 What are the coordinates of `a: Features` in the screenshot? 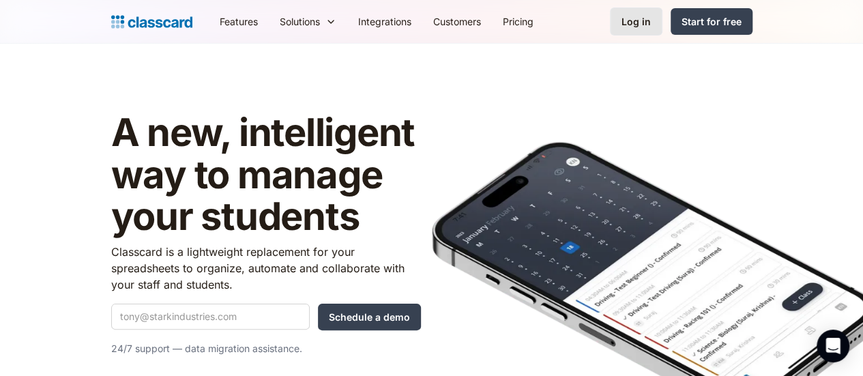 It's located at (239, 21).